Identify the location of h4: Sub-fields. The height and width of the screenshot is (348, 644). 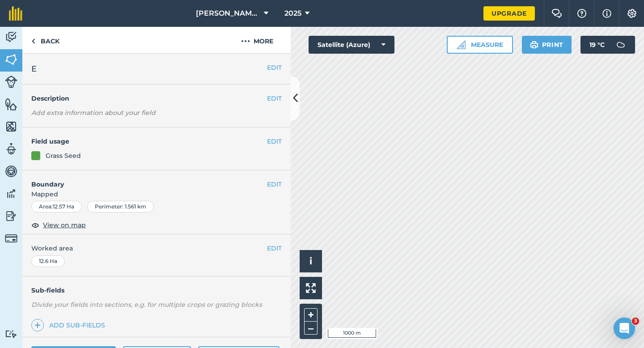
(156, 290).